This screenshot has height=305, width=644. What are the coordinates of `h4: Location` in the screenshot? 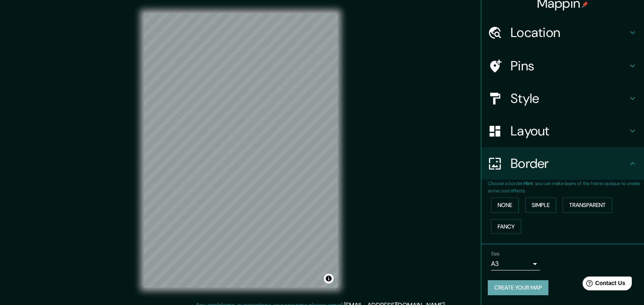 It's located at (569, 32).